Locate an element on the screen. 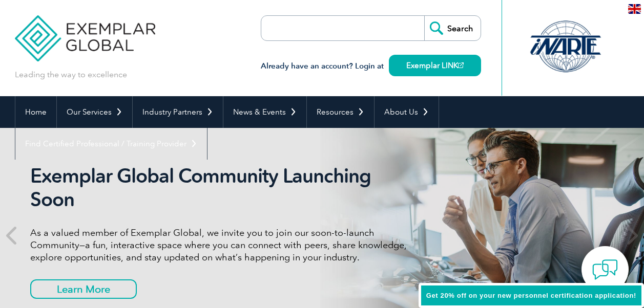 The image size is (644, 308). a: Our Services is located at coordinates (95, 112).